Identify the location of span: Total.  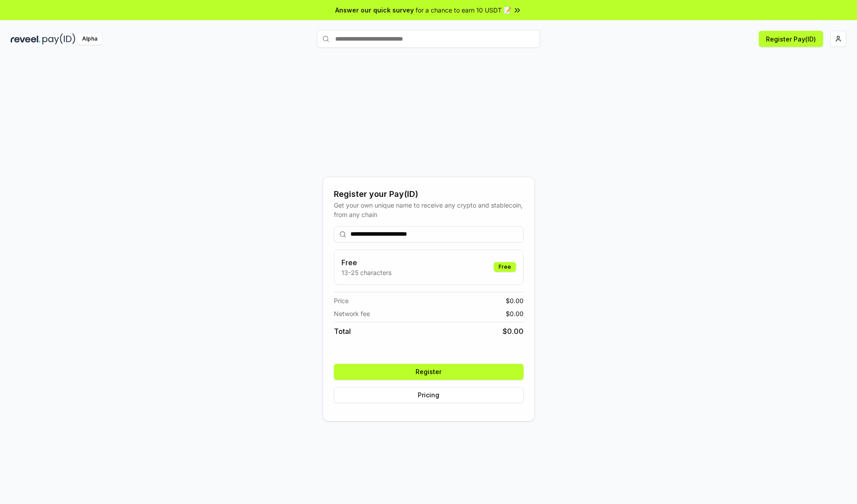
(342, 331).